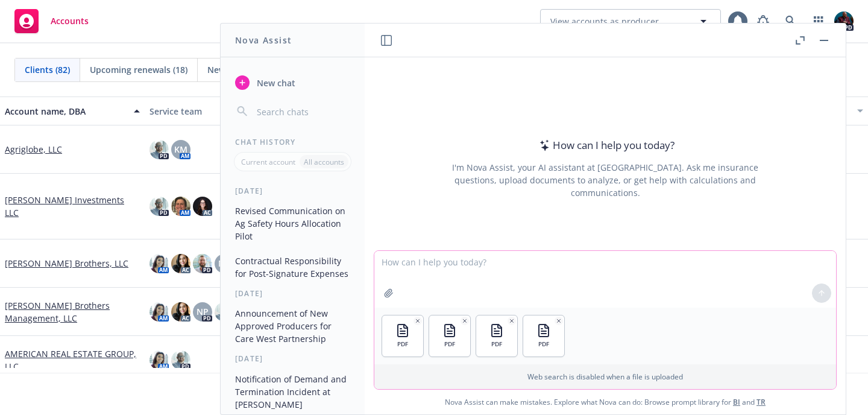 The image size is (868, 415). I want to click on span: Upcoming renewals (18), so click(139, 69).